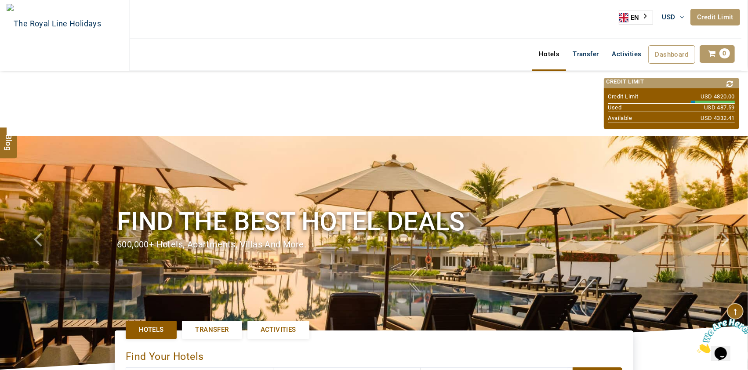 Image resolution: width=748 pixels, height=370 pixels. What do you see at coordinates (27, 21) in the screenshot?
I see `div: CloseChat attention grabber` at bounding box center [27, 21].